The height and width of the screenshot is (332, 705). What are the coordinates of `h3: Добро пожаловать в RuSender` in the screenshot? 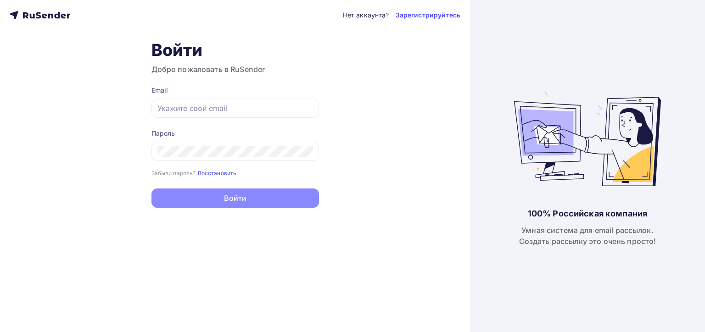 It's located at (235, 69).